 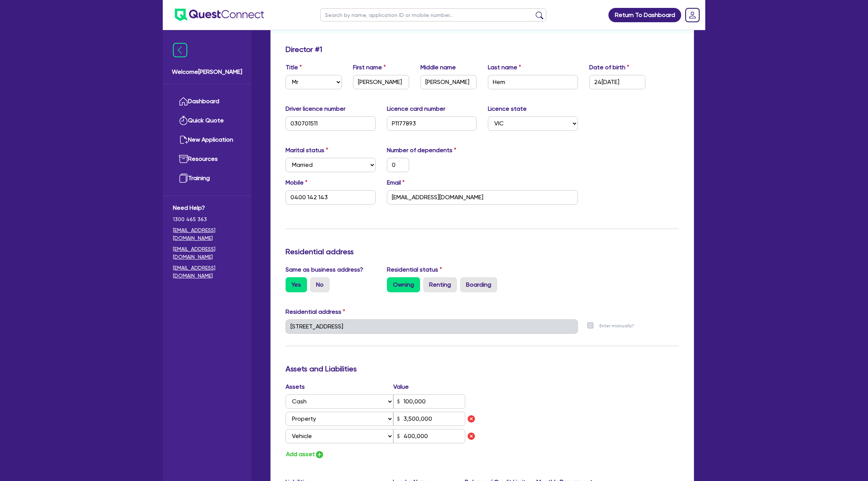 What do you see at coordinates (434, 15) in the screenshot?
I see `input: Search by name, application ID or mobile number...` at bounding box center [434, 15].